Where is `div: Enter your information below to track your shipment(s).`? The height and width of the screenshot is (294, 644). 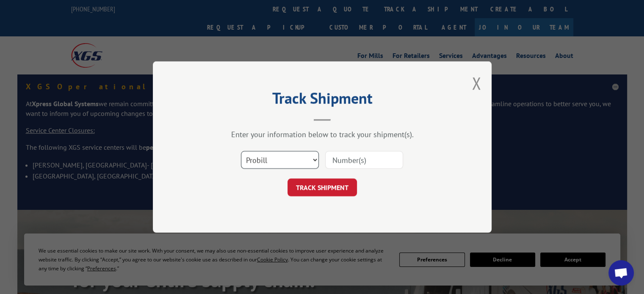 div: Enter your information below to track your shipment(s). is located at coordinates (322, 134).